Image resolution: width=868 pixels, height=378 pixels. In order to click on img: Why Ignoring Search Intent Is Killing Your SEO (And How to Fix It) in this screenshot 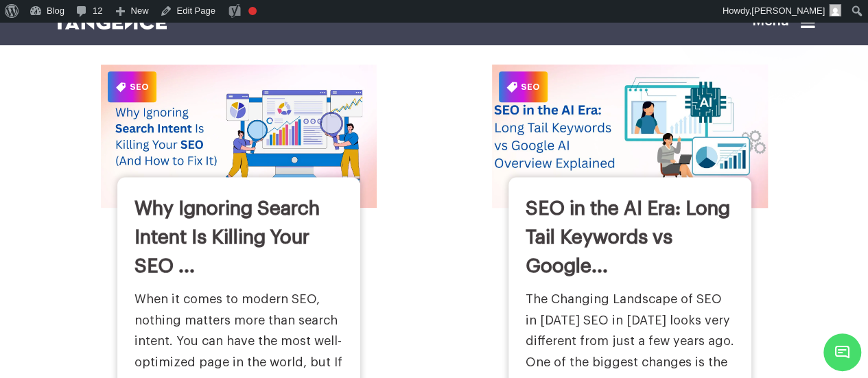, I will do `click(239, 136)`.